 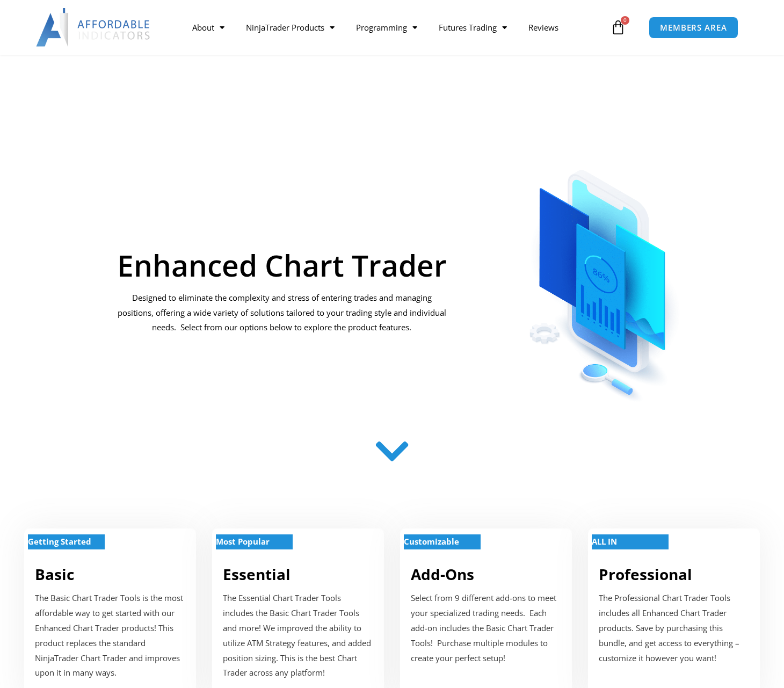 I want to click on p: The Essential Chart Trader Tools includes the Basic Chart Trader Tools and more! We improved the ..., so click(x=298, y=635).